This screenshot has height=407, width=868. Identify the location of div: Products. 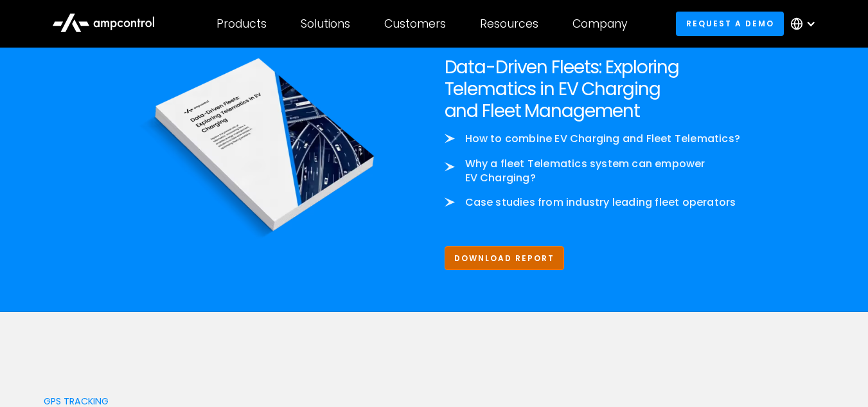
(242, 24).